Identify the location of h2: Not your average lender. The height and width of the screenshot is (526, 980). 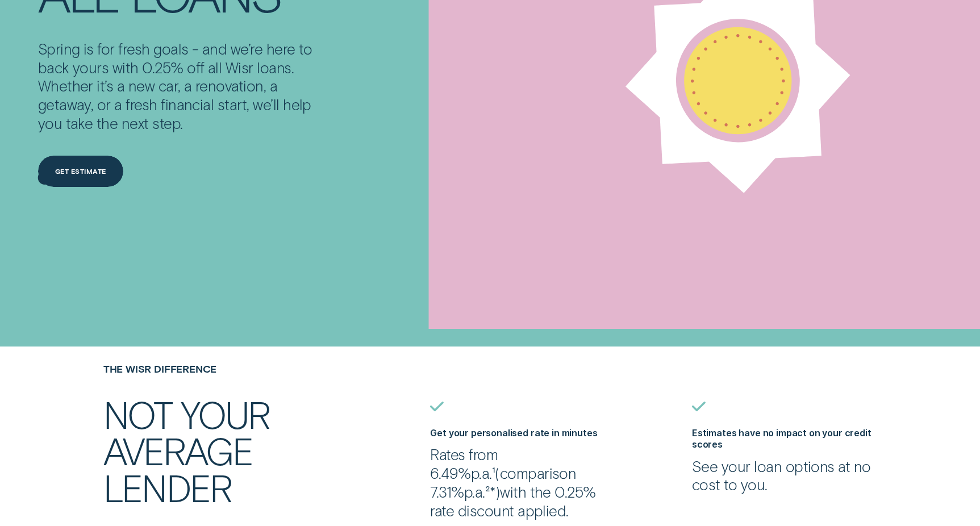
(217, 451).